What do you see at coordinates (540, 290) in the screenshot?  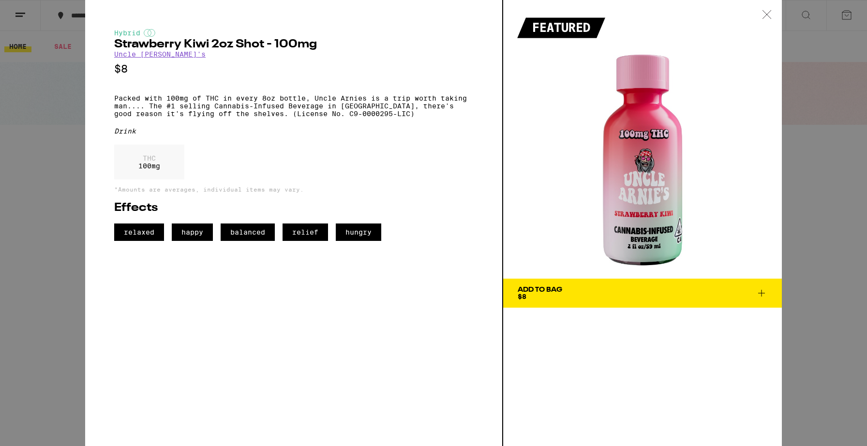 I see `div: Add To Bag` at bounding box center [540, 290].